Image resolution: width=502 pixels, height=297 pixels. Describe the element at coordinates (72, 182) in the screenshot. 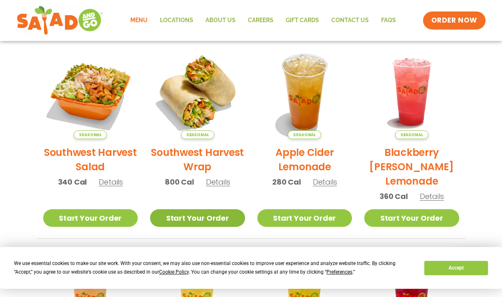

I see `span: 340 Cal` at that location.